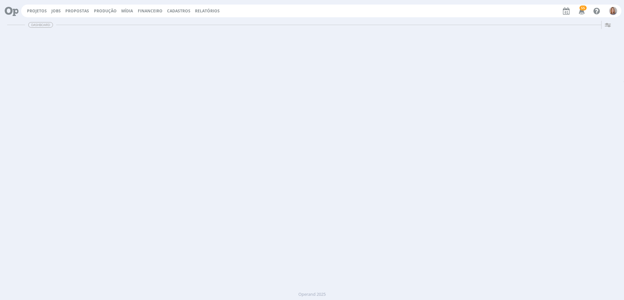  What do you see at coordinates (207, 11) in the screenshot?
I see `a: Relatórios` at bounding box center [207, 11].